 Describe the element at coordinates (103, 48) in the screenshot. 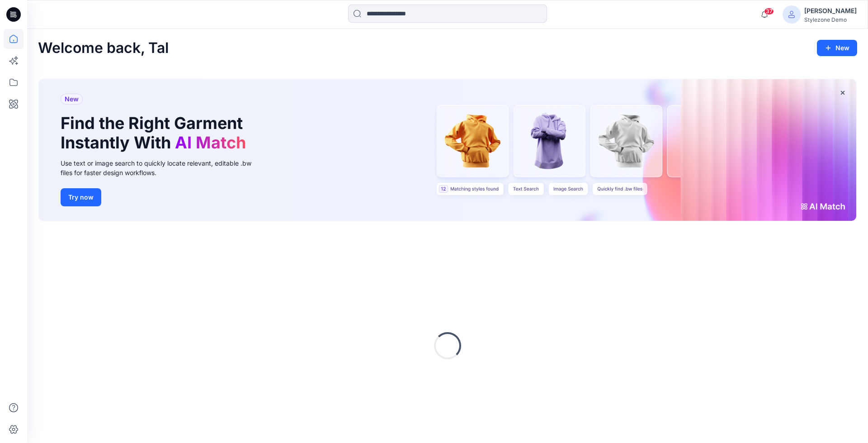

I see `h2: Welcome back, Tal` at that location.